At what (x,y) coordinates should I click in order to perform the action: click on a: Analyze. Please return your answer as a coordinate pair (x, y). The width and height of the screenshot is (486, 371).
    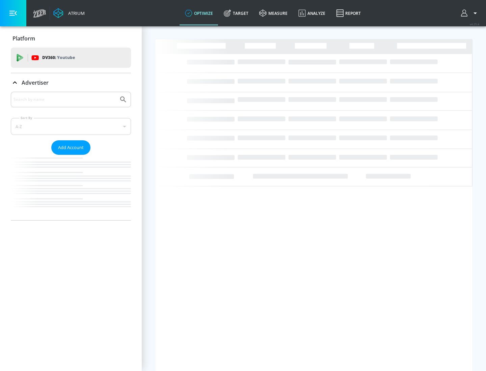
    Looking at the image, I should click on (312, 13).